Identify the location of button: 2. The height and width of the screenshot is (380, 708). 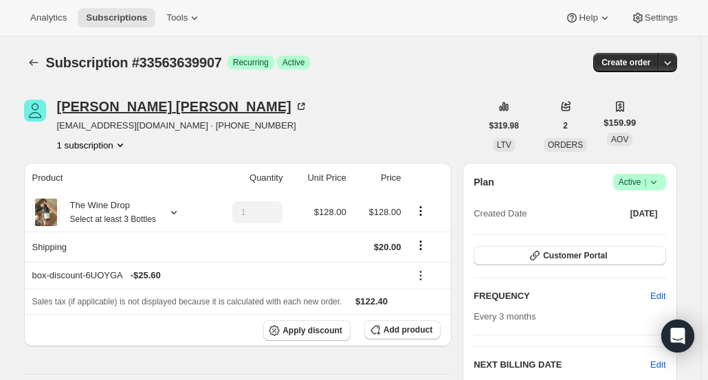
(565, 126).